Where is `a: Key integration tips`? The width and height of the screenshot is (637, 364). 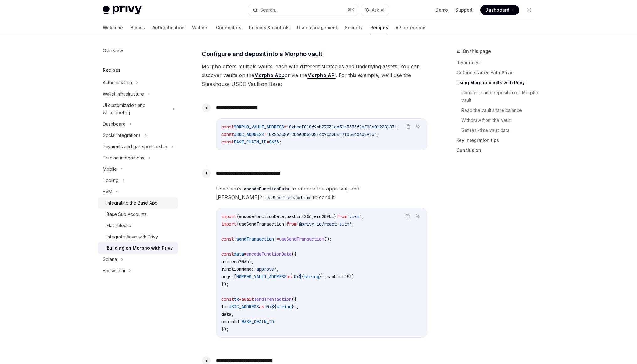 a: Key integration tips is located at coordinates (498, 140).